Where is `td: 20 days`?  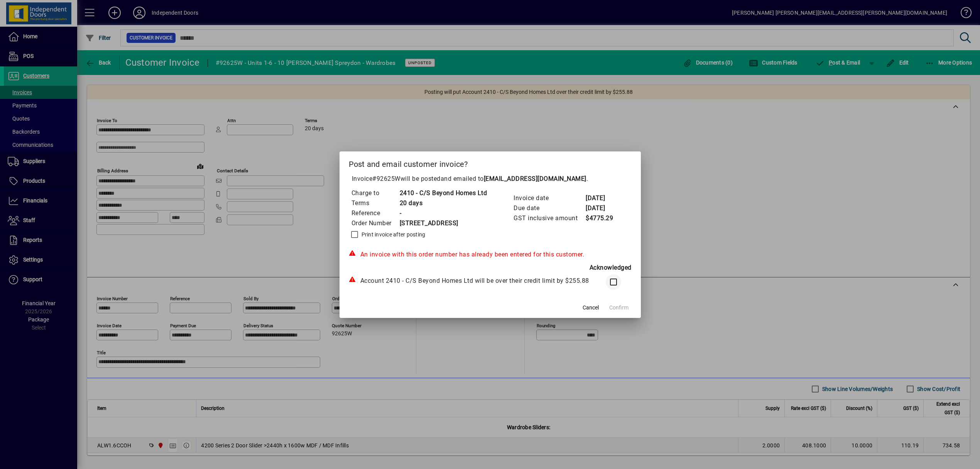
td: 20 days is located at coordinates (443, 203).